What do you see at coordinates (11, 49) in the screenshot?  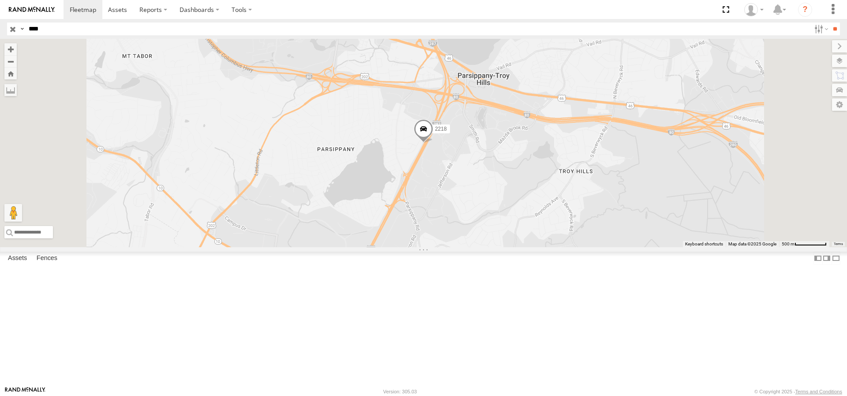 I see `button: Zoom in` at bounding box center [11, 49].